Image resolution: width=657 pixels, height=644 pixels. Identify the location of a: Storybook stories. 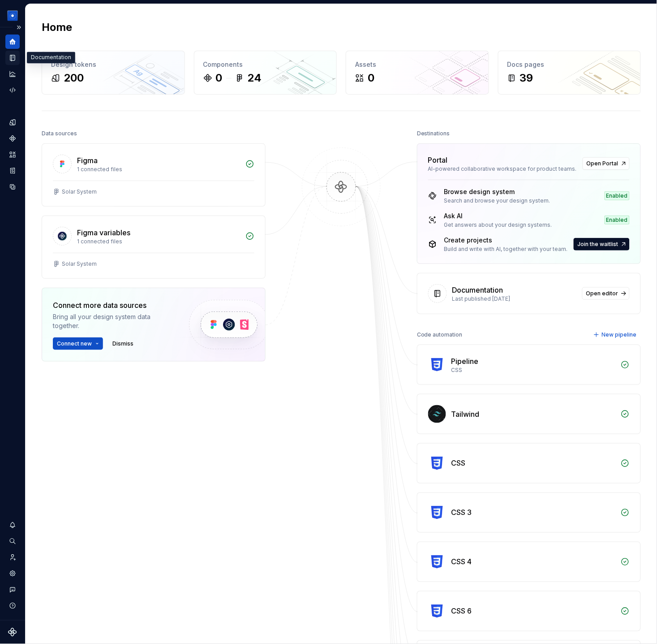
(13, 171).